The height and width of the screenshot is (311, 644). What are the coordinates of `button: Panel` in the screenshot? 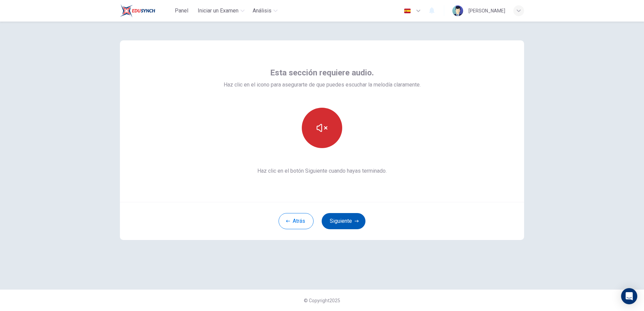 It's located at (182, 11).